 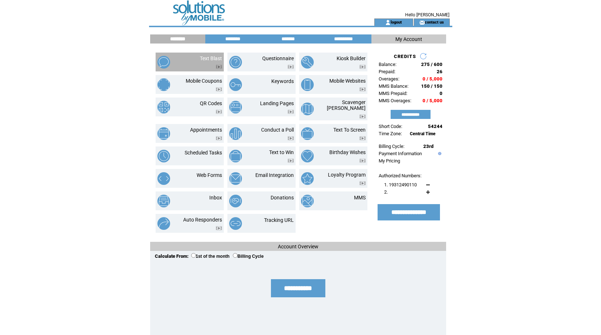 I want to click on span: Balance:, so click(x=387, y=64).